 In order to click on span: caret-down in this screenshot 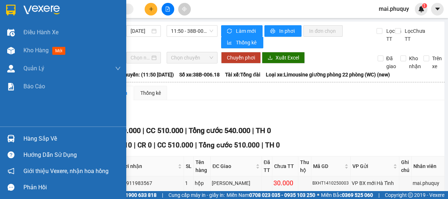, I will do `click(437, 9)`.